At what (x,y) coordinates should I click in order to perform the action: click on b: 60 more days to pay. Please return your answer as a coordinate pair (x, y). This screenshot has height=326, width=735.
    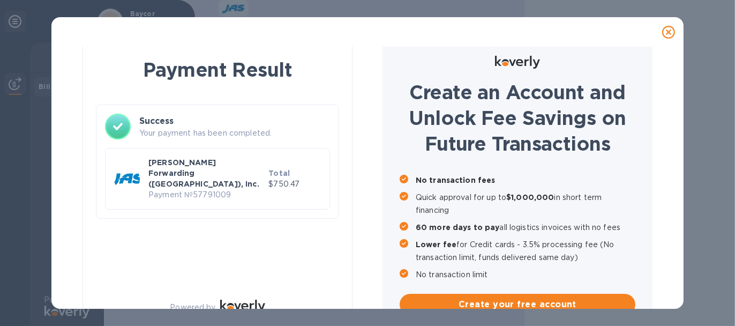
    Looking at the image, I should click on (458, 227).